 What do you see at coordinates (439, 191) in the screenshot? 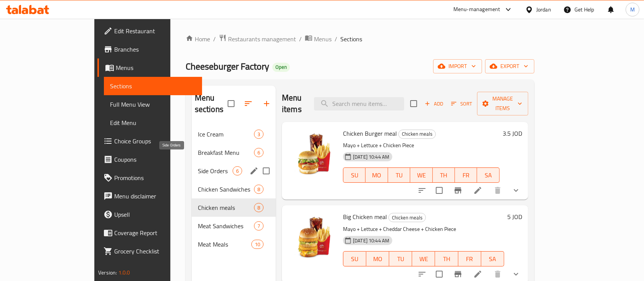
I see `span: Select to update` at bounding box center [439, 191].